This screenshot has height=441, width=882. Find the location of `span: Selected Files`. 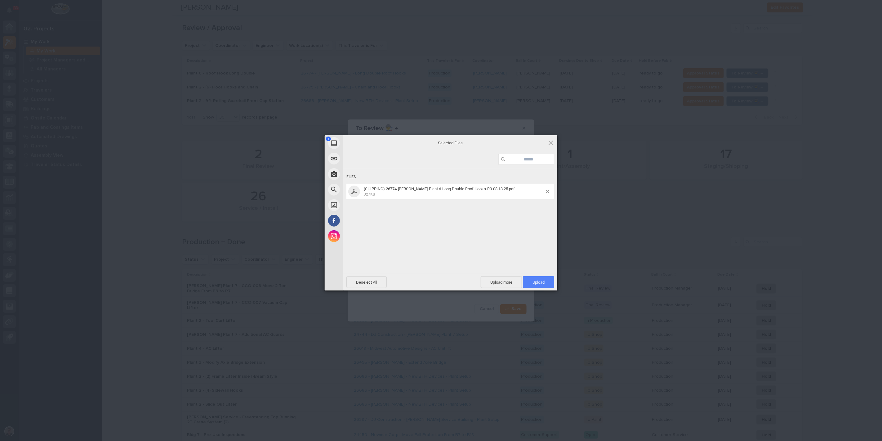

span: Selected Files is located at coordinates (450, 143).